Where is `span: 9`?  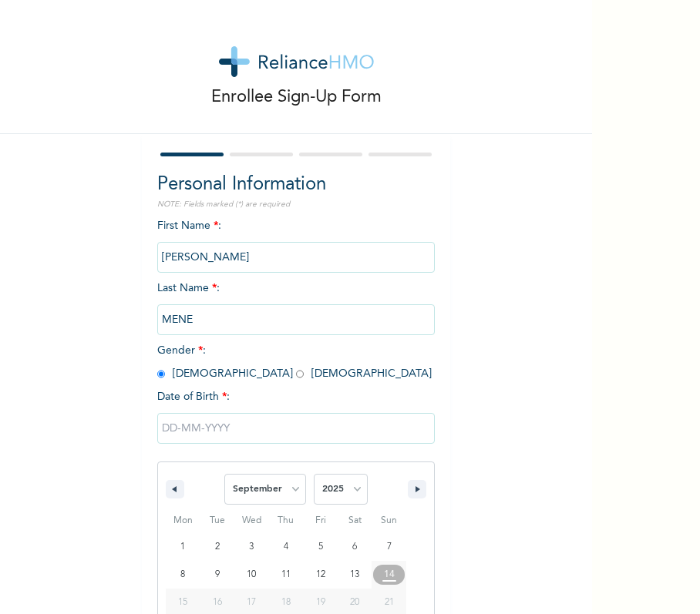
span: 9 is located at coordinates (218, 575).